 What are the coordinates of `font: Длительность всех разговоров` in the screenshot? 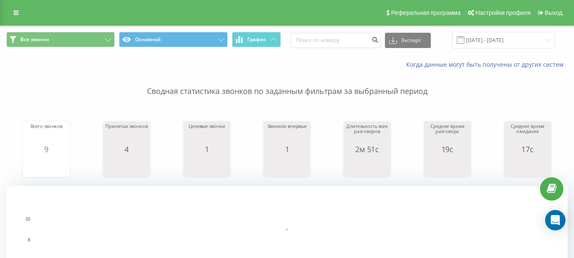 It's located at (367, 128).